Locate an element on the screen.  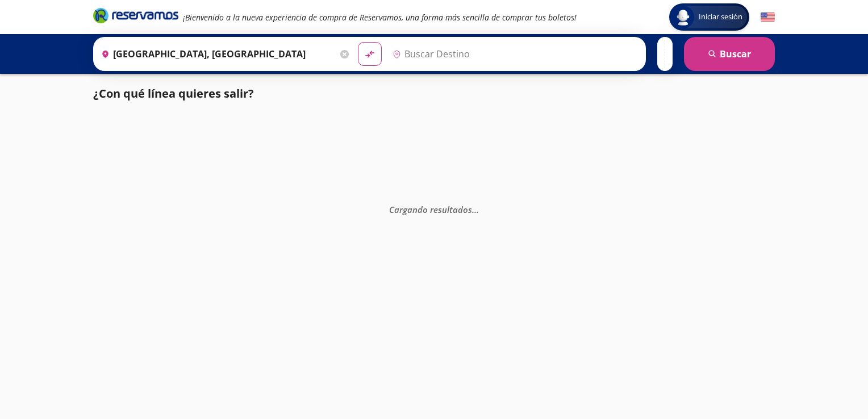
p: ¿Con qué línea quieres salir? is located at coordinates (173, 94).